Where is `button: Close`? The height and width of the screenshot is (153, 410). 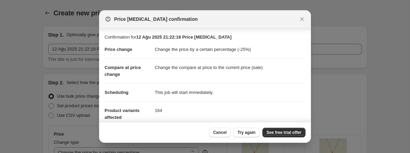
button: Close is located at coordinates (302, 19).